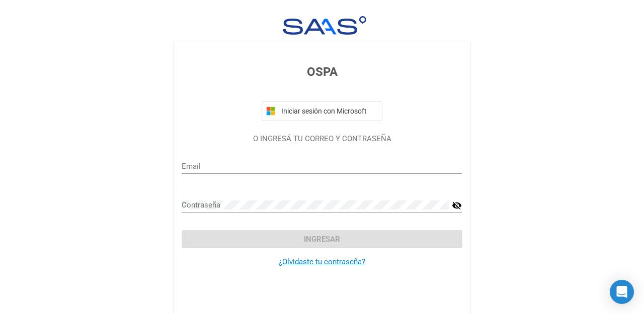  What do you see at coordinates (322, 239) in the screenshot?
I see `span: Ingresar` at bounding box center [322, 239].